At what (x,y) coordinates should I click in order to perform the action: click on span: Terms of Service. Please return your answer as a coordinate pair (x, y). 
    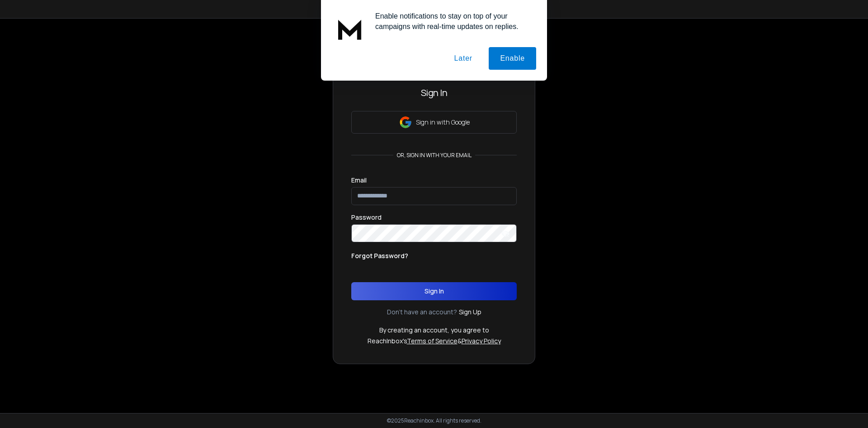
    Looking at the image, I should click on (432, 340).